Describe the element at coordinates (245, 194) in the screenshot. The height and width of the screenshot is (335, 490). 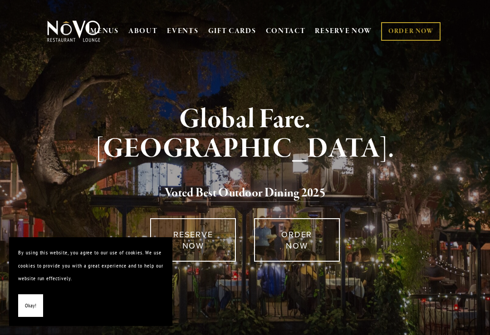
I see `h2: 5` at that location.